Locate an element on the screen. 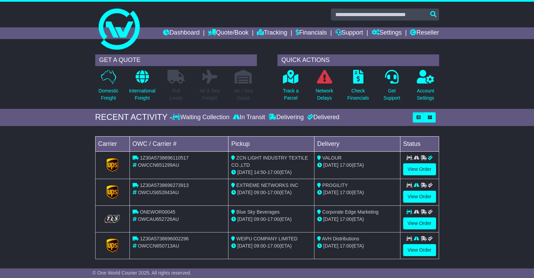 This screenshot has width=534, height=278. a: InternationalFreight is located at coordinates (142, 87).